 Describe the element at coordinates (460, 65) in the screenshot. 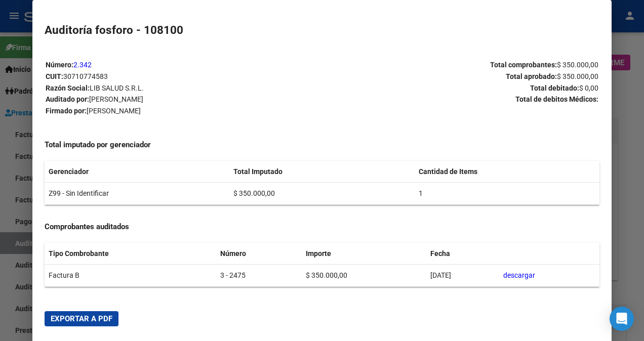

I see `p: Total comprobantes:` at that location.